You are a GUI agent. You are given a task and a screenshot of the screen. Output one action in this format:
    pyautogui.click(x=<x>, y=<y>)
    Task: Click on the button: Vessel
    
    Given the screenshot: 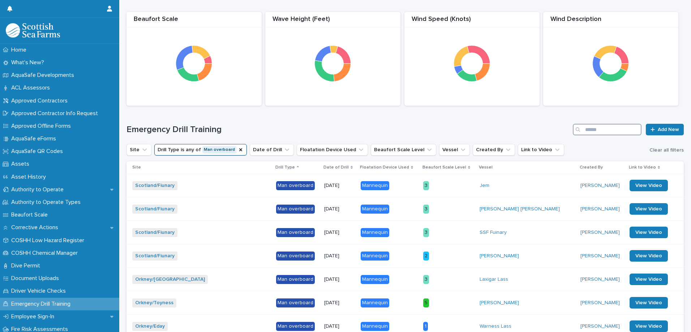 What is the action you would take?
    pyautogui.click(x=454, y=150)
    